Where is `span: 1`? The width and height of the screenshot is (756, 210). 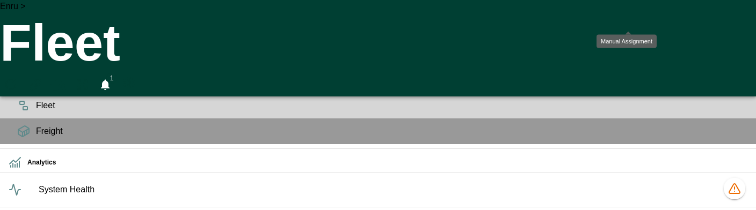 span: 1 is located at coordinates (112, 78).